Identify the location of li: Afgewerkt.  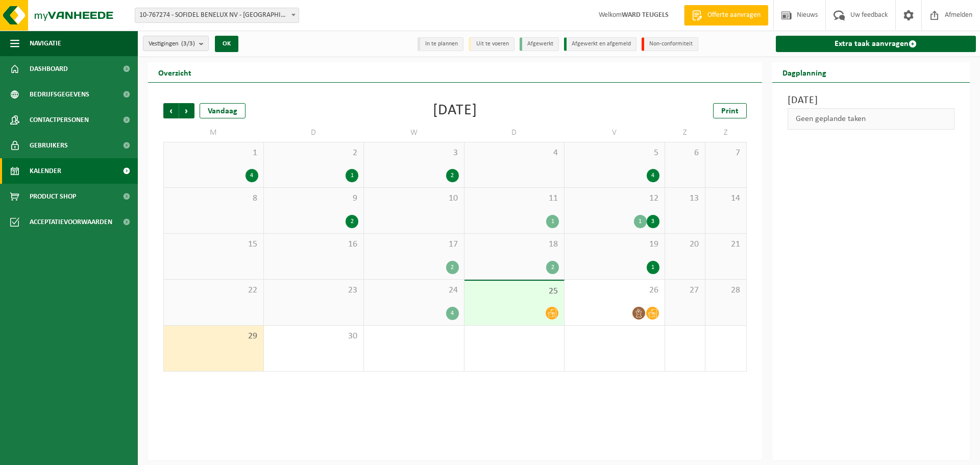
(538, 44).